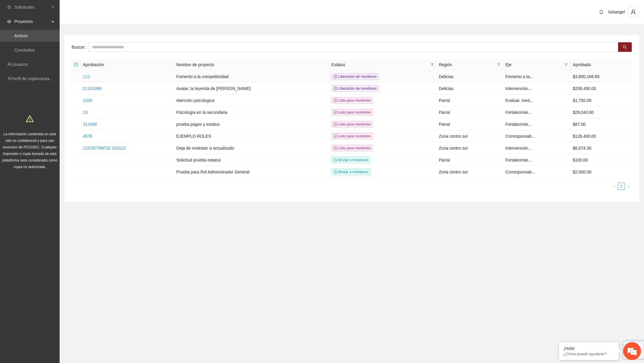  What do you see at coordinates (633, 12) in the screenshot?
I see `button: user` at bounding box center [633, 12].